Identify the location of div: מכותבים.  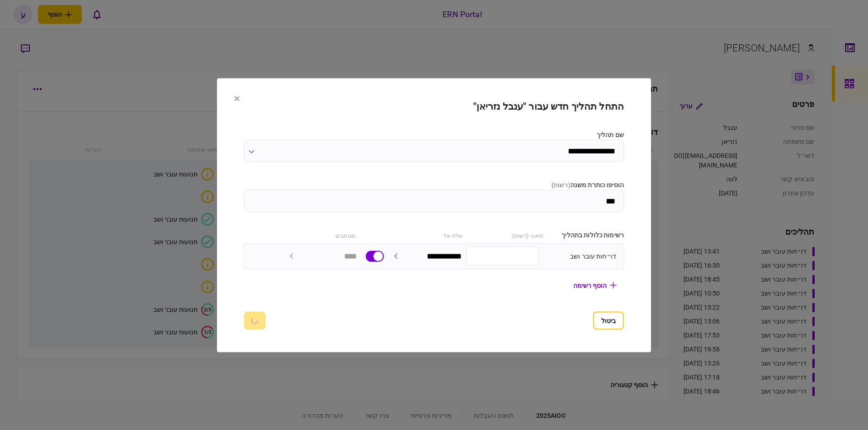
(318, 235).